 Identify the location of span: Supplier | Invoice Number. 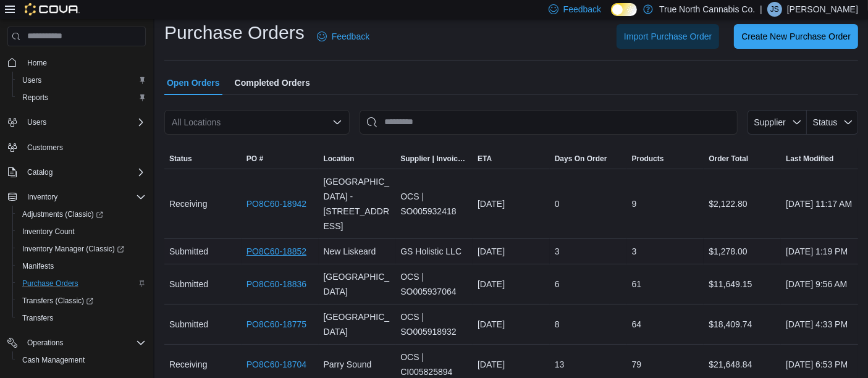
(434, 159).